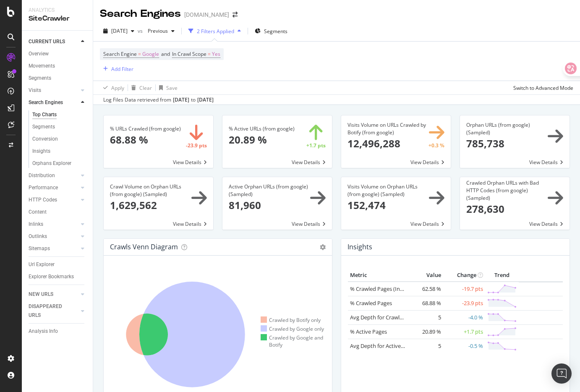 The image size is (580, 392). Describe the element at coordinates (38, 236) in the screenshot. I see `div: Outlinks` at that location.